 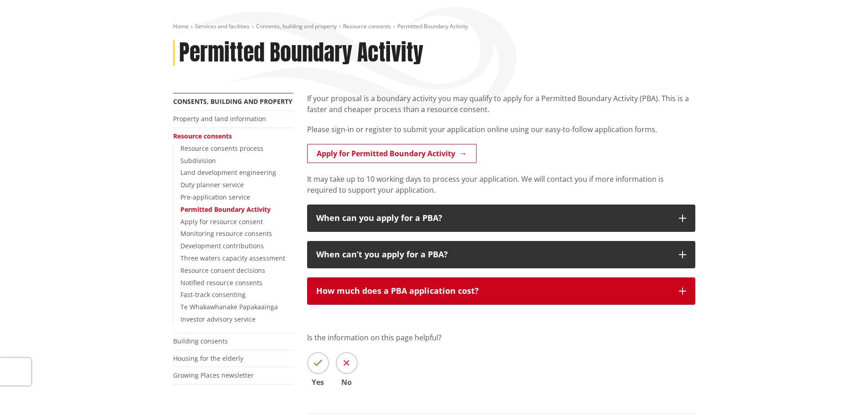 I want to click on a: Development contributions, so click(x=222, y=246).